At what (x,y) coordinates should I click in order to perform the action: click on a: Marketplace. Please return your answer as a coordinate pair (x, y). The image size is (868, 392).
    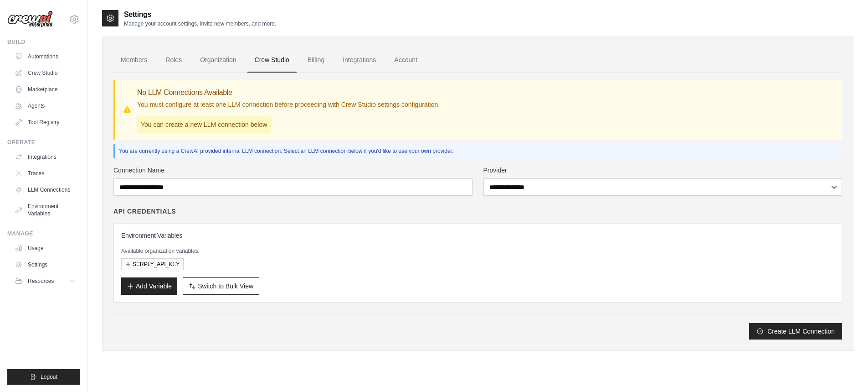
    Looking at the image, I should click on (45, 90).